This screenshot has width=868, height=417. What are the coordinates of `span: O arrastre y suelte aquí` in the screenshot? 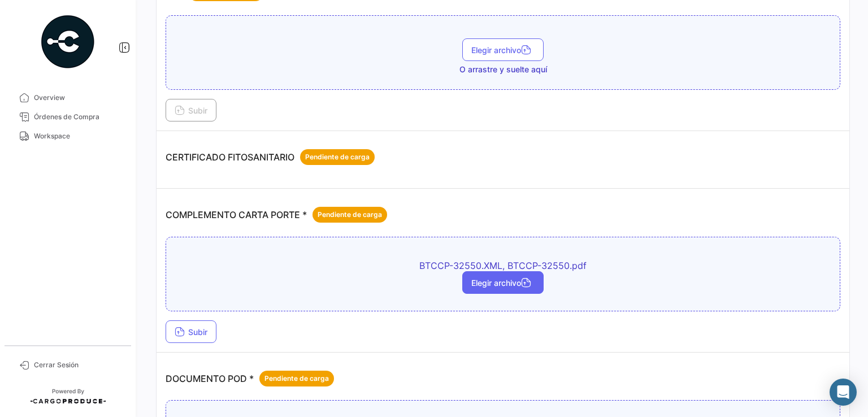 It's located at (503, 70).